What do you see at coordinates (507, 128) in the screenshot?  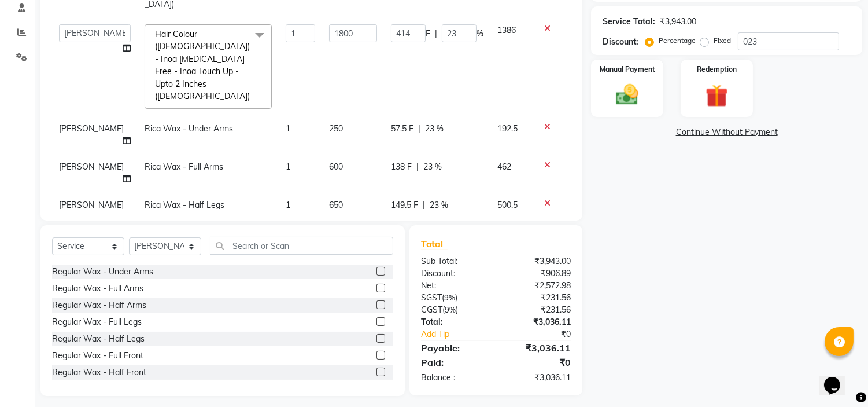 I see `span: 192.5` at bounding box center [507, 128].